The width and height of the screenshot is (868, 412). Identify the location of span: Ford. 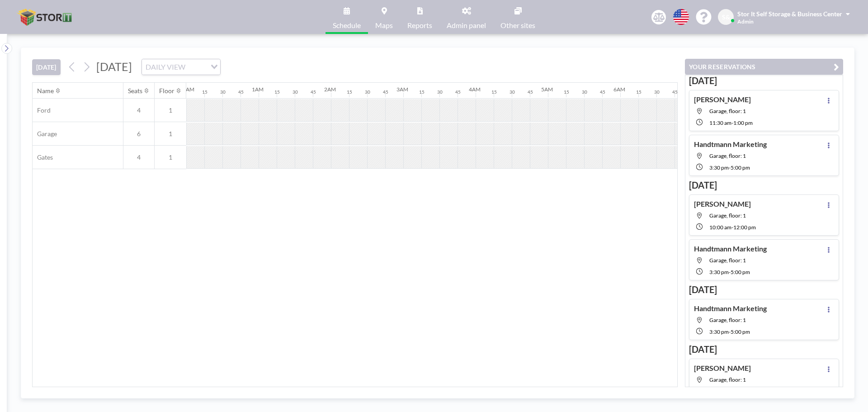
(42, 110).